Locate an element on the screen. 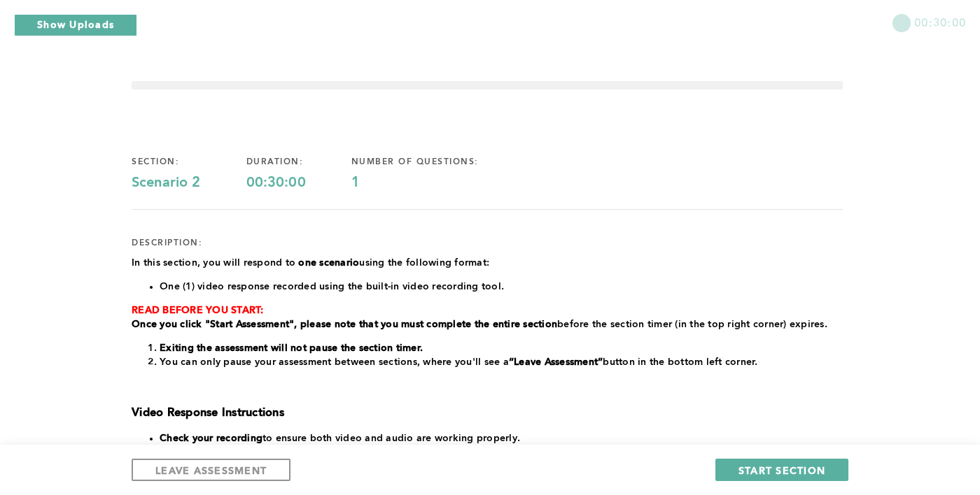  strong: one scenario is located at coordinates (328, 263).